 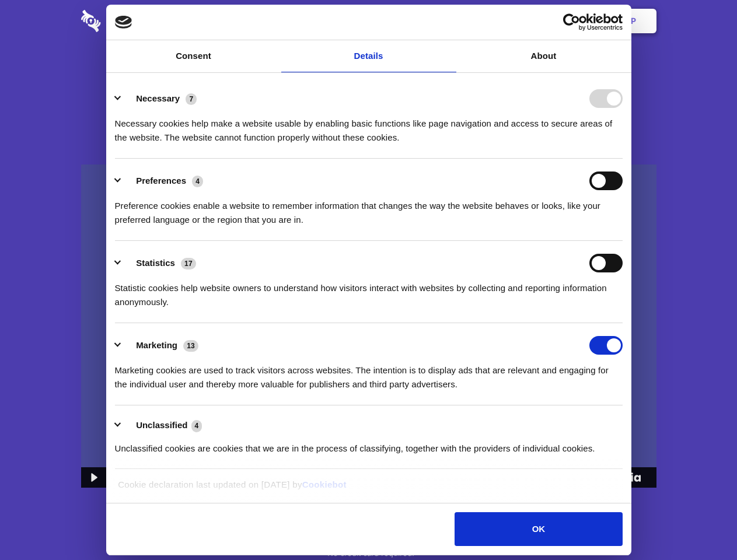 I want to click on a: Consent, so click(x=194, y=56).